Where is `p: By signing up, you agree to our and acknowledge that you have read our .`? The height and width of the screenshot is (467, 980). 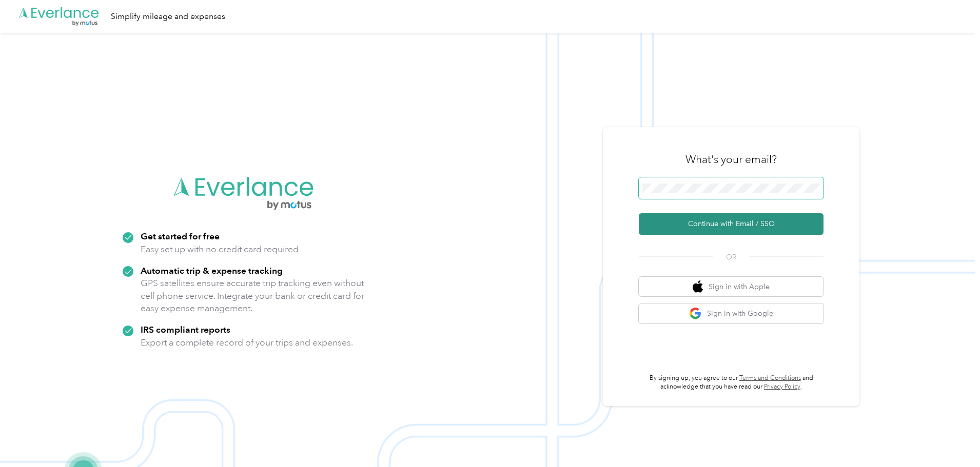 p: By signing up, you agree to our and acknowledge that you have read our . is located at coordinates (731, 383).